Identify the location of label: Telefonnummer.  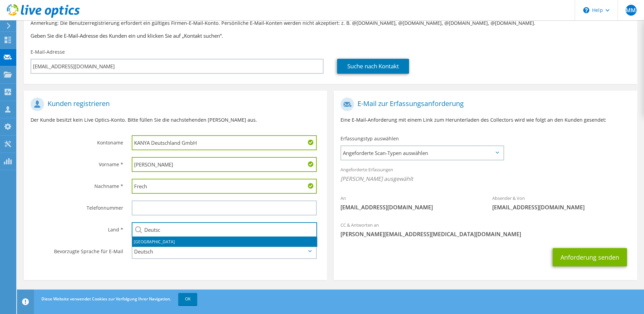
(77, 206).